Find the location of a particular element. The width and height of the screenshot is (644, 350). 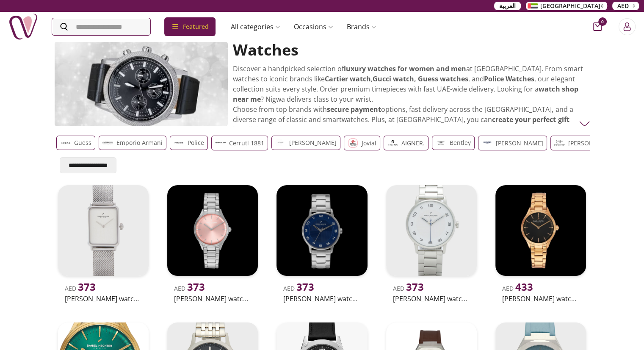

a: Occasions is located at coordinates (313, 27).